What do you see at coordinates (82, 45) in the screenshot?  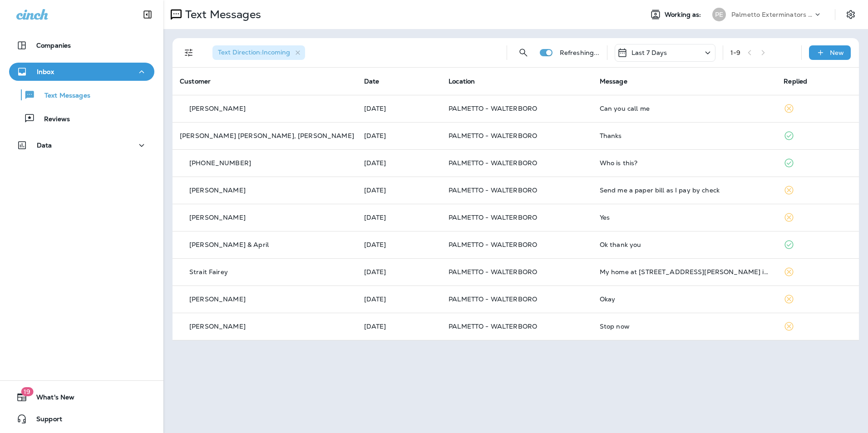 I see `button: Companies` at bounding box center [82, 45].